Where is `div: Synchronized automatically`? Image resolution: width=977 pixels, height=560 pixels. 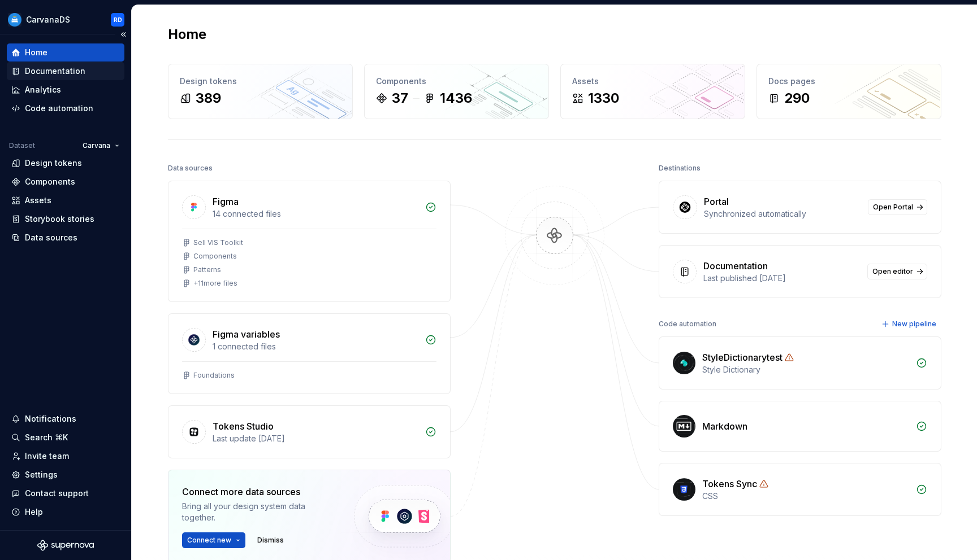
div: Synchronized automatically is located at coordinates (782, 214).